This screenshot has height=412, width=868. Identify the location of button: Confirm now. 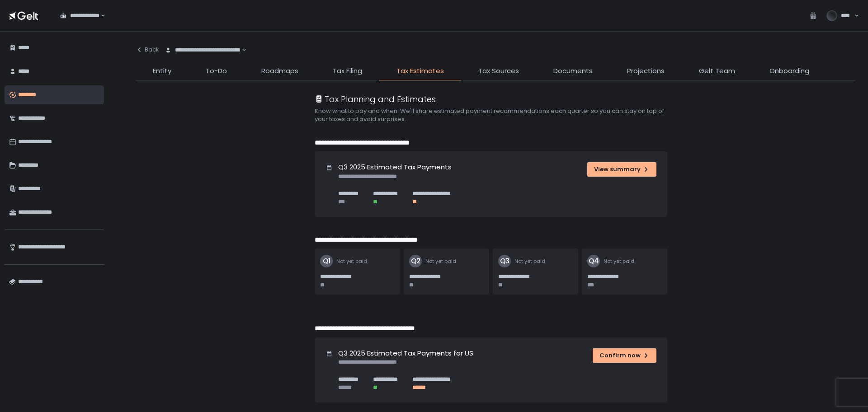
(624, 356).